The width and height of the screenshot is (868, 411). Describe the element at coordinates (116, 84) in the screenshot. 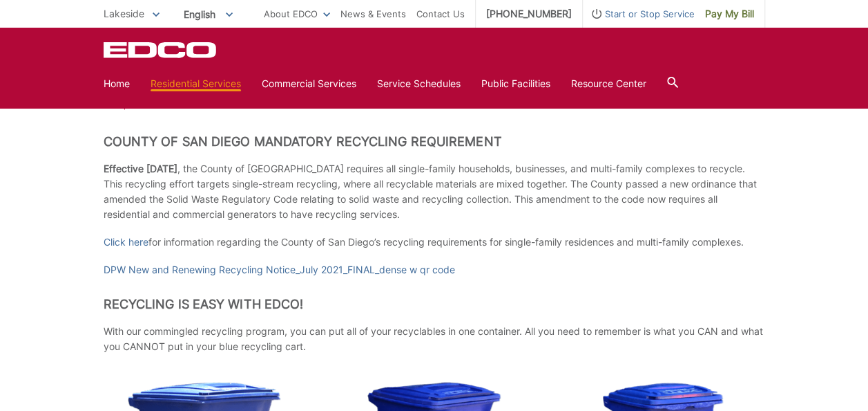

I see `a: Home` at that location.